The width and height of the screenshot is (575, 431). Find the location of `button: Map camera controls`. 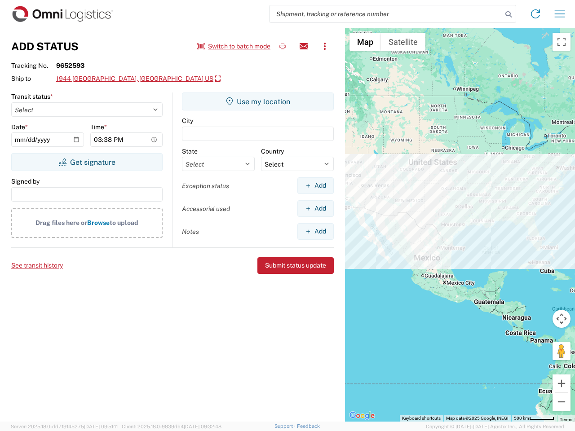

button: Map camera controls is located at coordinates (562, 319).